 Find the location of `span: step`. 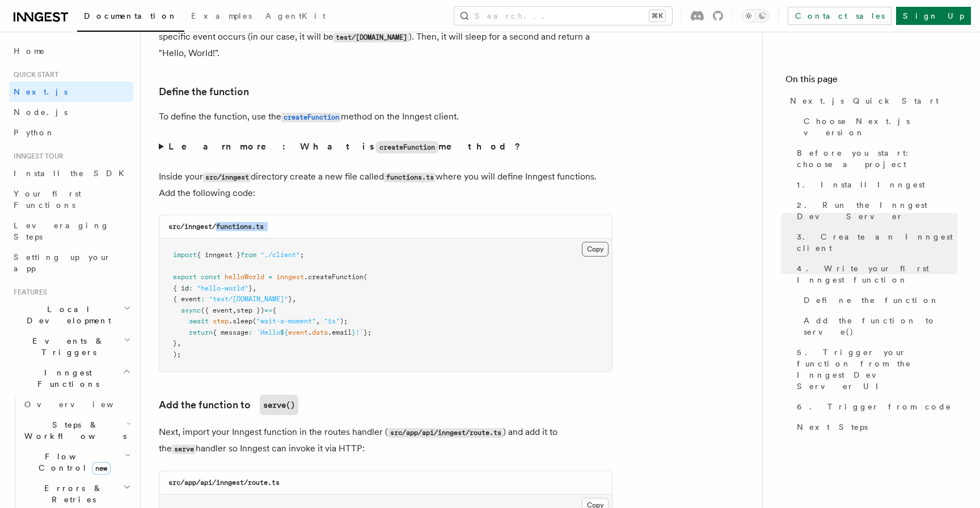

span: step is located at coordinates (221, 322).